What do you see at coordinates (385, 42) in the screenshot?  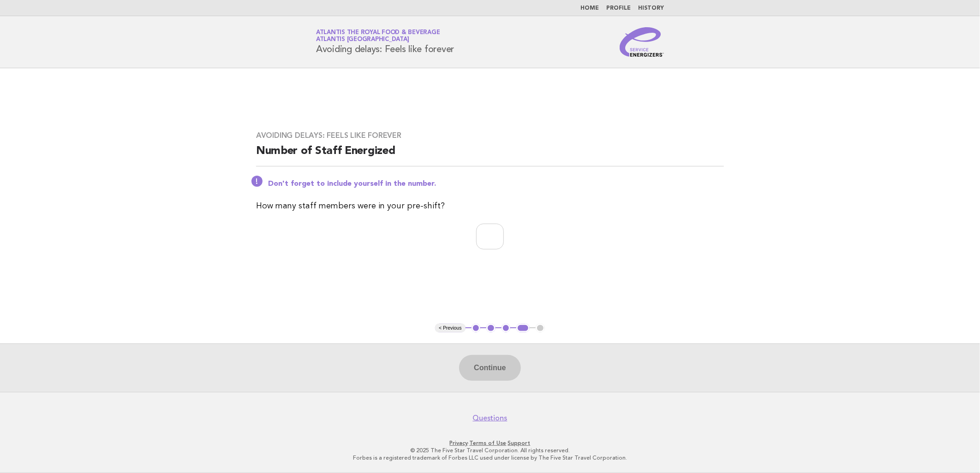 I see `h1: Avoiding delays: Feels like forever` at bounding box center [385, 42].